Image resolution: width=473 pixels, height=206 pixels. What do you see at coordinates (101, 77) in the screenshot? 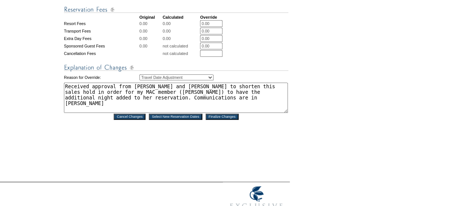
I see `td: Reason for Override:` at bounding box center [101, 77].